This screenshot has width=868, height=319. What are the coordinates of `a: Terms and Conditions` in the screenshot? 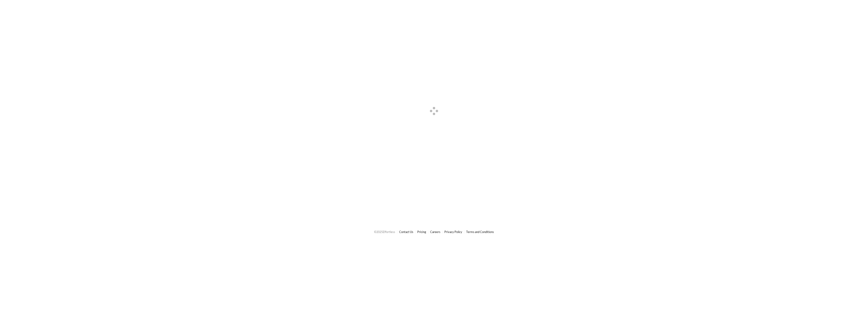 It's located at (480, 232).